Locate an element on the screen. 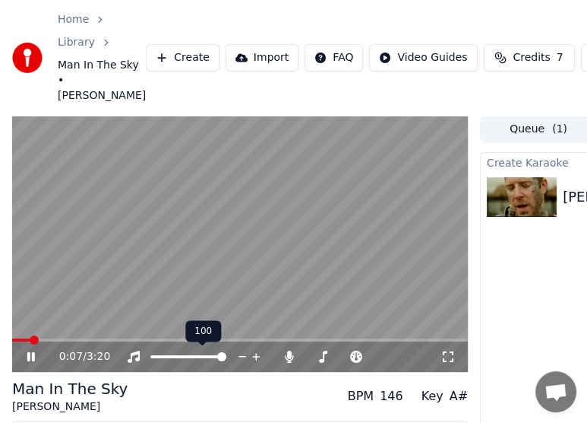 This screenshot has width=587, height=423. button: Import is located at coordinates (262, 58).